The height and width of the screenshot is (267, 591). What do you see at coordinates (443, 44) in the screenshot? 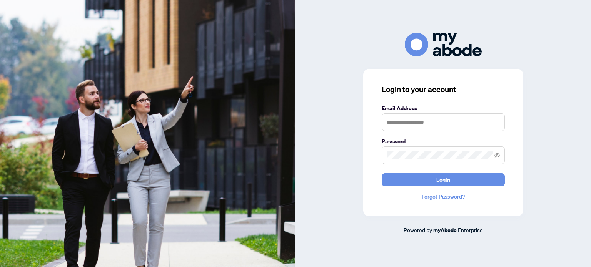
I see `img: ma-logo` at bounding box center [443, 44].